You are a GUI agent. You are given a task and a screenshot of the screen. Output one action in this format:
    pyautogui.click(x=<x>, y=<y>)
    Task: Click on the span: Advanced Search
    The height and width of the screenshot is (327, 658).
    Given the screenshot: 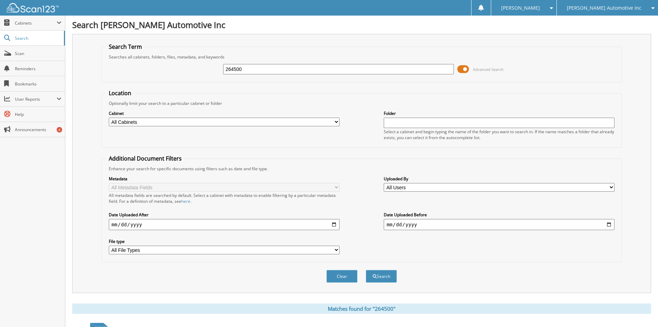 What is the action you would take?
    pyautogui.click(x=488, y=69)
    